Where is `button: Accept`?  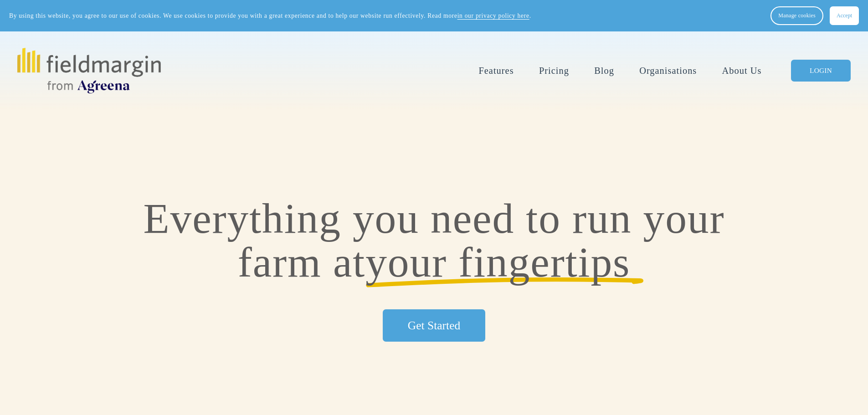 button: Accept is located at coordinates (844, 15).